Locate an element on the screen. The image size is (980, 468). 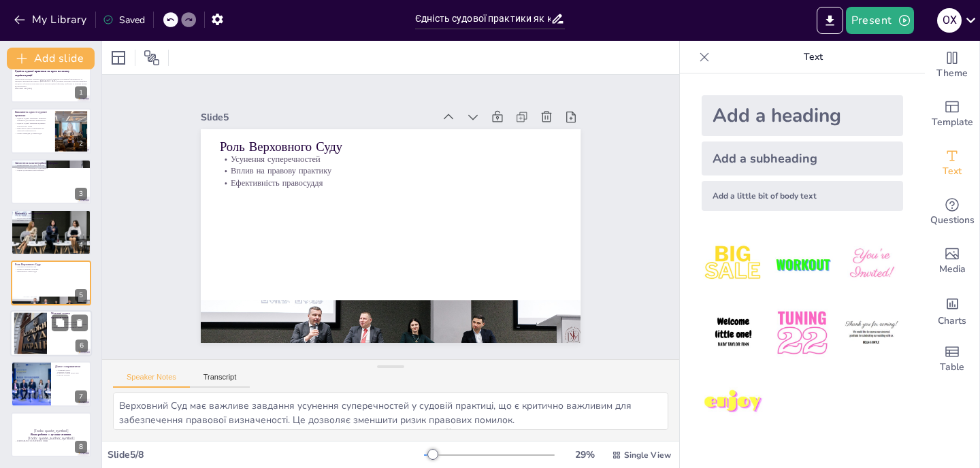
input: Insert title is located at coordinates (483, 18).